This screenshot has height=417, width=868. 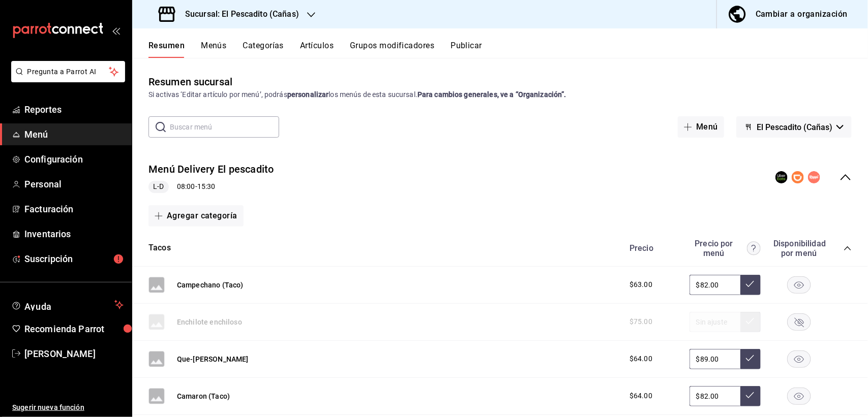 I want to click on div: Precio, so click(x=652, y=248).